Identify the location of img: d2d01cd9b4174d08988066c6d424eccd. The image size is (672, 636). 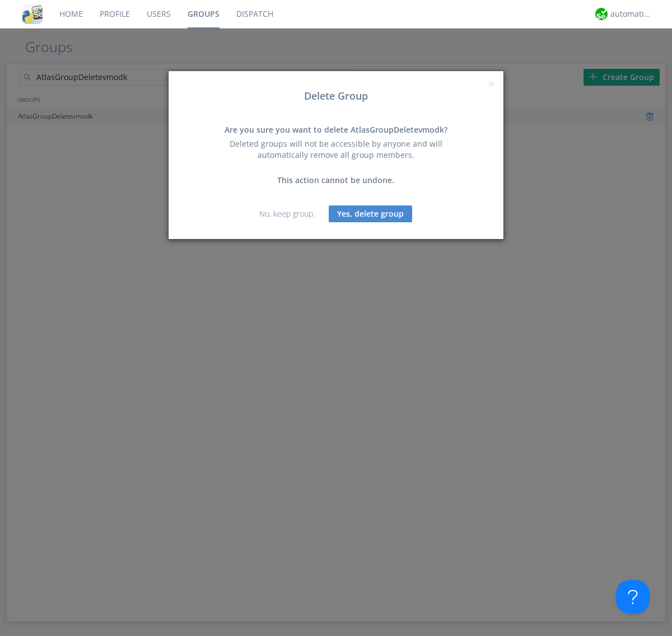
(602, 14).